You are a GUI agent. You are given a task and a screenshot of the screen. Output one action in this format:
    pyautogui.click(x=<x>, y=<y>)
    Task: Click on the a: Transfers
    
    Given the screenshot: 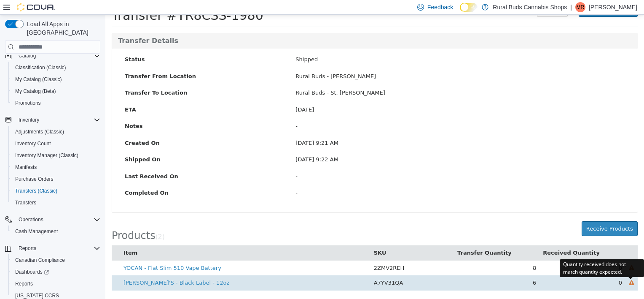 What is the action you would take?
    pyautogui.click(x=25, y=203)
    